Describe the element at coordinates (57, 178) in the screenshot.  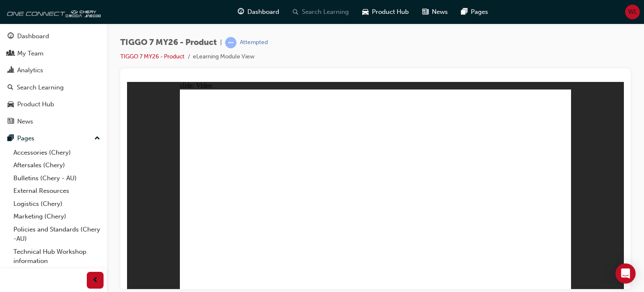
I see `a: Bulletins (Chery - AU)` at that location.